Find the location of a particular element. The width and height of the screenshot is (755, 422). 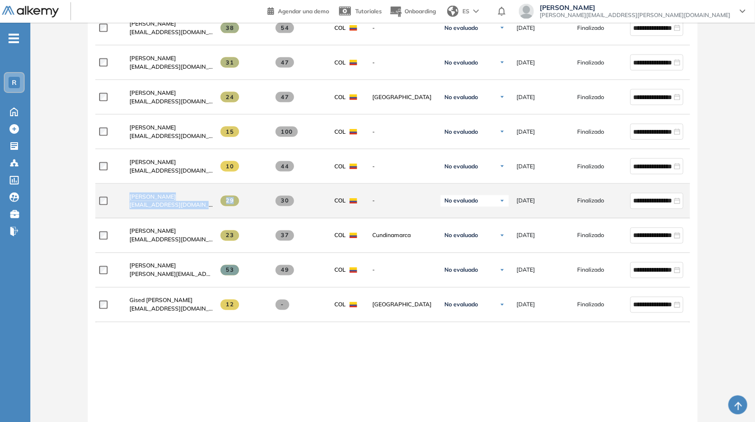

img: Logo is located at coordinates (30, 12).